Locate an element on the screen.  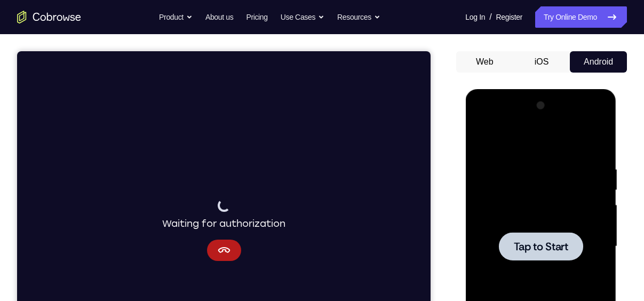
button: Android is located at coordinates (598, 62).